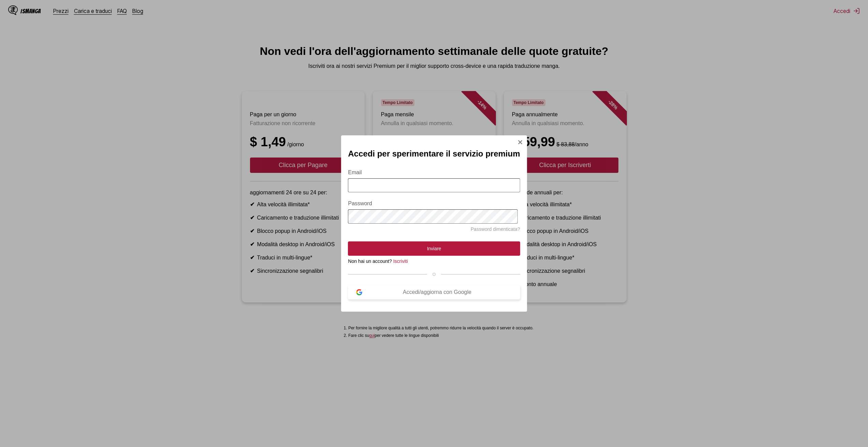 This screenshot has height=447, width=868. I want to click on font: Password, so click(360, 203).